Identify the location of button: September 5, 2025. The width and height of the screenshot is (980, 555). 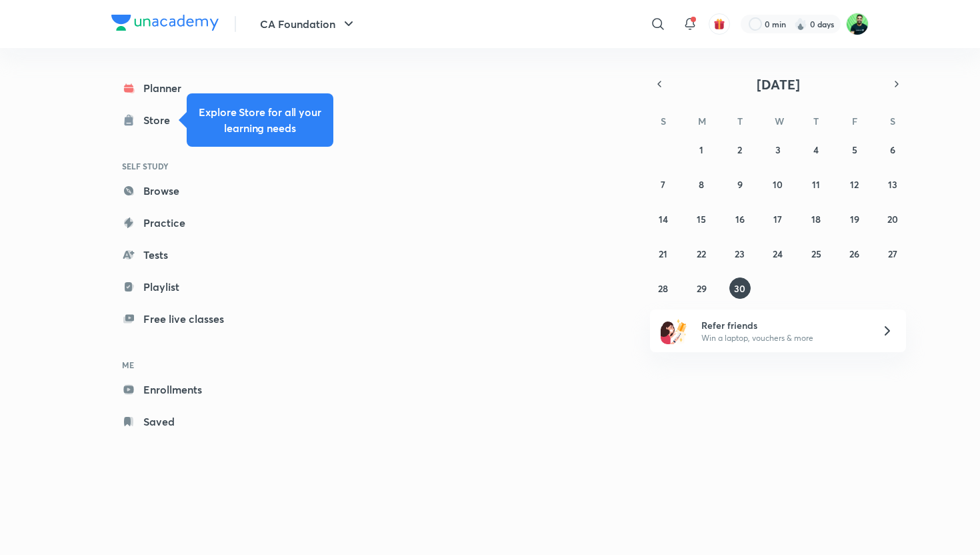
(855, 150).